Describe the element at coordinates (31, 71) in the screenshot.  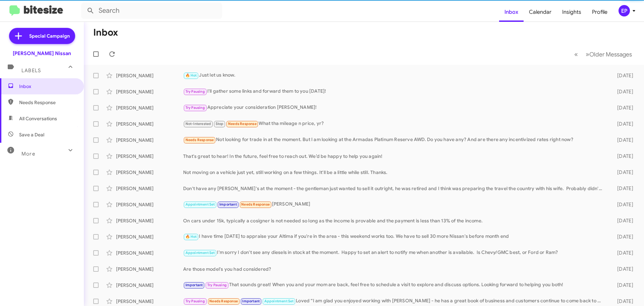
I see `span: Labels` at that location.